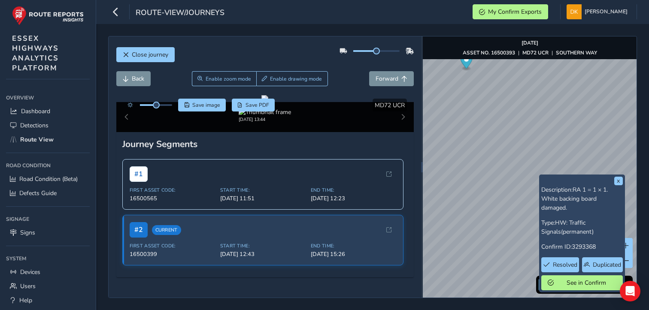  I want to click on span: Devices, so click(30, 272).